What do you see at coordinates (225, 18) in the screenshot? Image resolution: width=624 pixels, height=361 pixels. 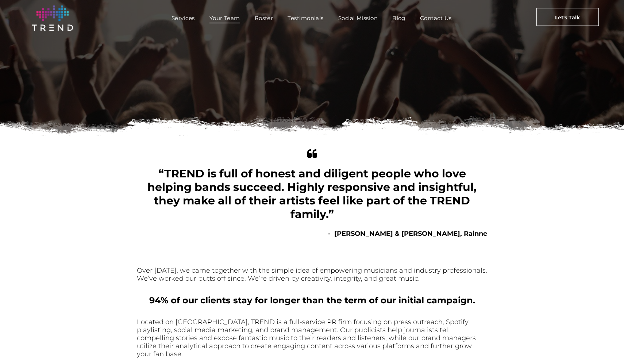 I see `a: Your Team` at bounding box center [225, 18].